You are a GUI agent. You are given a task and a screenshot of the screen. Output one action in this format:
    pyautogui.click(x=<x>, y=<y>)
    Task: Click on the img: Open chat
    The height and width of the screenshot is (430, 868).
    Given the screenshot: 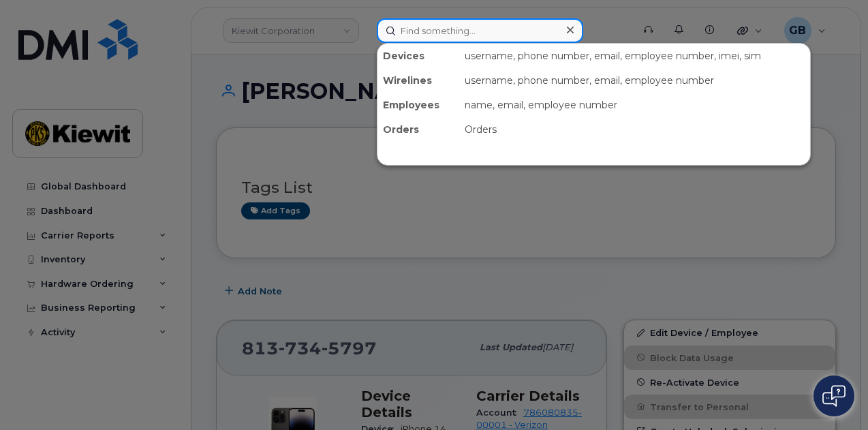 What is the action you would take?
    pyautogui.click(x=834, y=396)
    